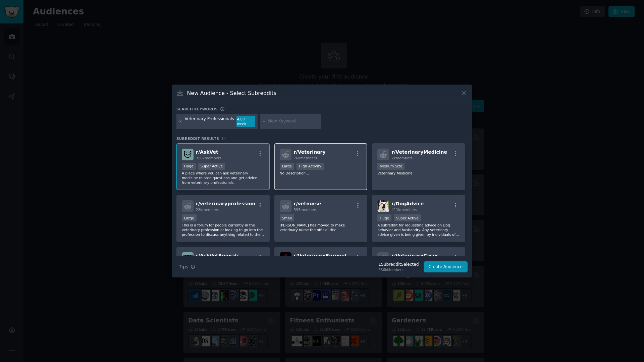  I want to click on img: DogAdvice, so click(383, 206).